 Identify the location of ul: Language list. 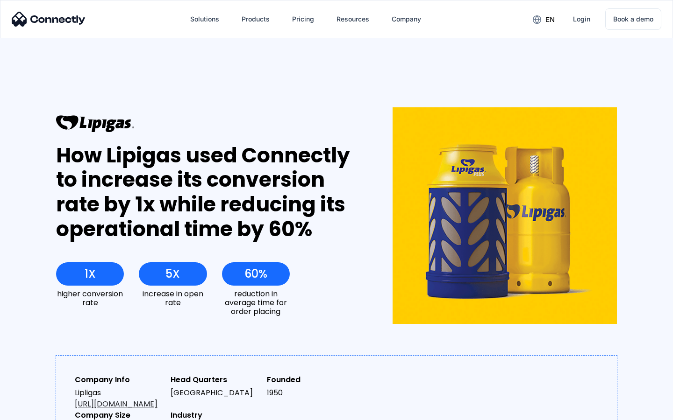
(37, 411).